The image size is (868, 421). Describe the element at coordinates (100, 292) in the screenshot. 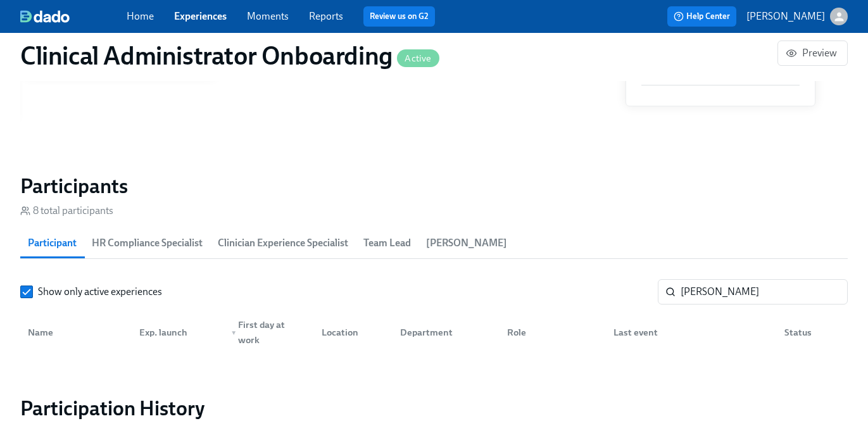

I see `span: Show only active experiences` at that location.